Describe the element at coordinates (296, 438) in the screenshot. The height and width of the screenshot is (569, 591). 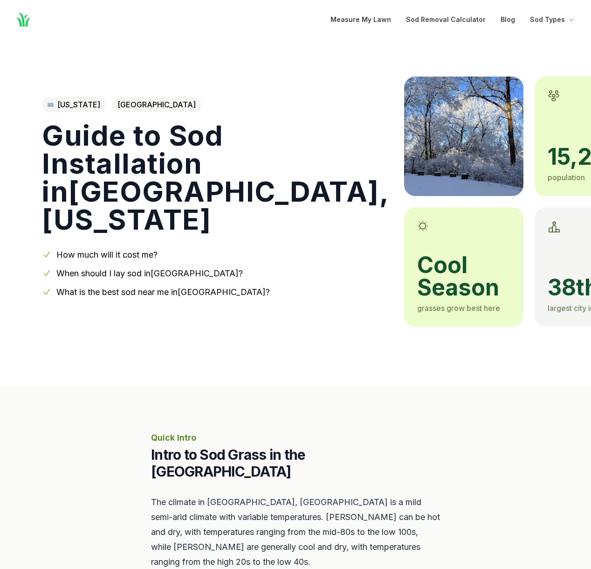
I see `p: Quick Intro` at that location.